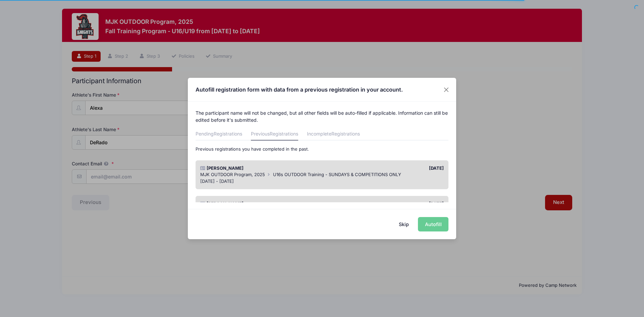  I want to click on h4: Autofill registration form with data from a previous registration in your account., so click(299, 89).